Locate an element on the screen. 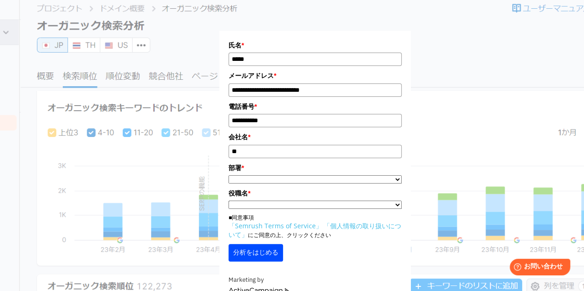 This screenshot has width=584, height=291. span: お問い合わせ is located at coordinates (42, 12).